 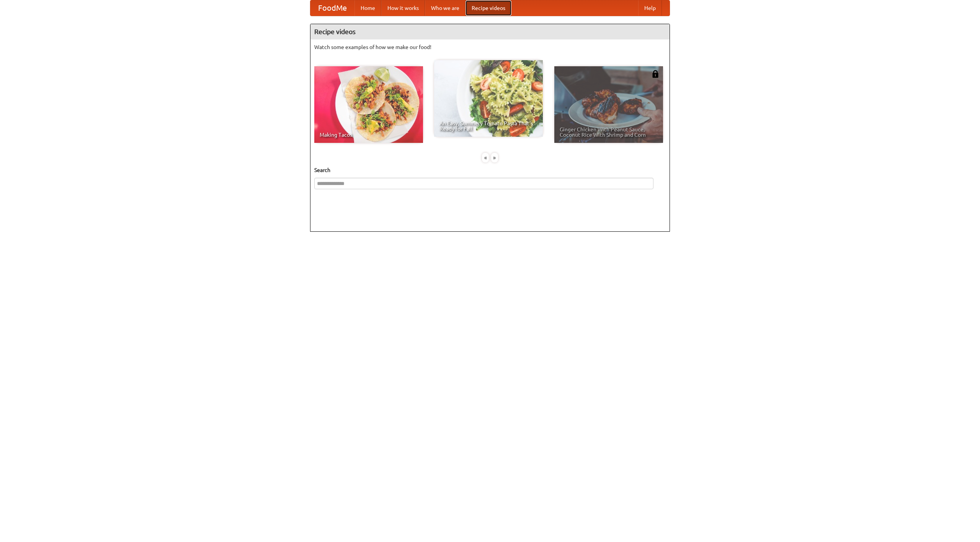 I want to click on a: Who we are, so click(x=445, y=8).